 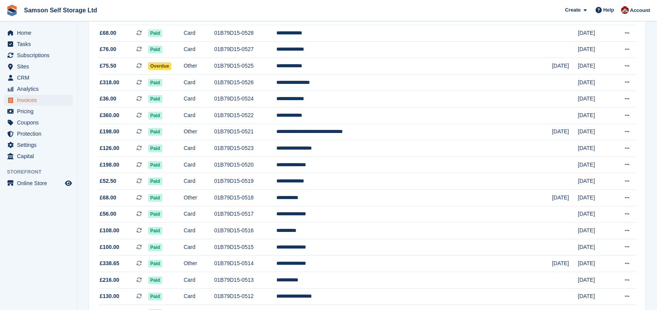 What do you see at coordinates (40, 78) in the screenshot?
I see `span: CRM` at bounding box center [40, 78].